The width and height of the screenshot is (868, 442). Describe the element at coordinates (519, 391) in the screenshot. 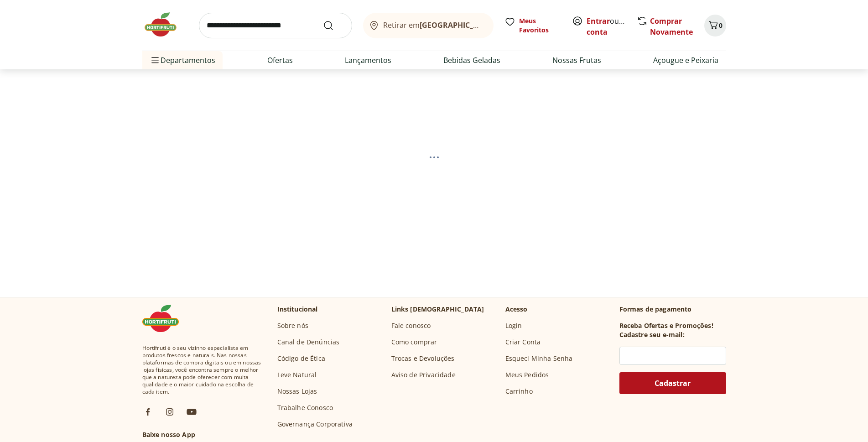

I see `a: Carrinho` at that location.